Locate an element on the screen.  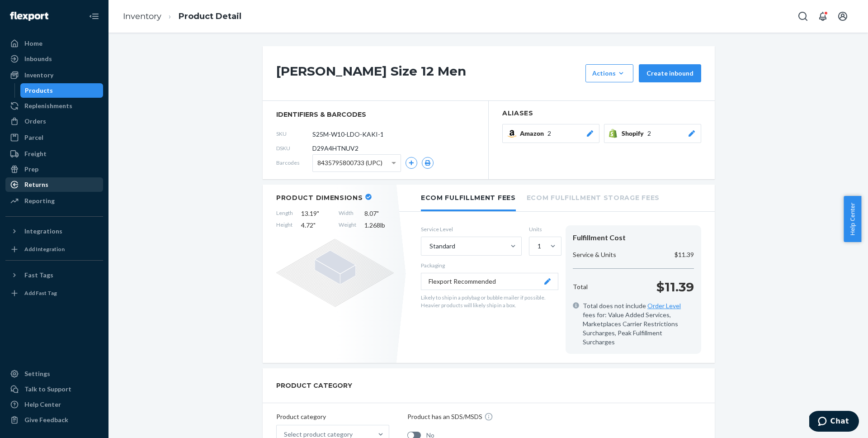
ol: breadcrumbs is located at coordinates (182, 16).